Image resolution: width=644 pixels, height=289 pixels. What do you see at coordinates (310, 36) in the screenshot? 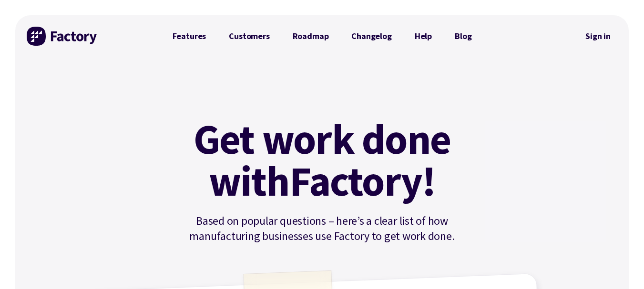
I see `a: Roadmap` at bounding box center [310, 36].